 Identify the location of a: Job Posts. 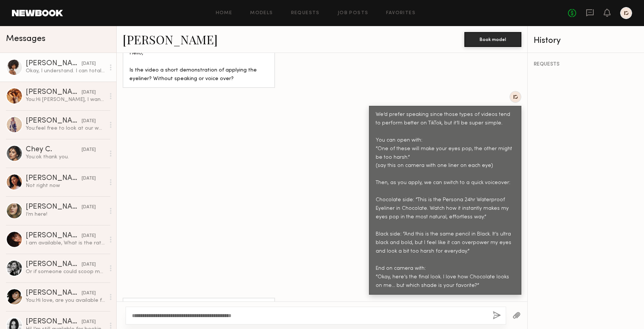
(353, 13).